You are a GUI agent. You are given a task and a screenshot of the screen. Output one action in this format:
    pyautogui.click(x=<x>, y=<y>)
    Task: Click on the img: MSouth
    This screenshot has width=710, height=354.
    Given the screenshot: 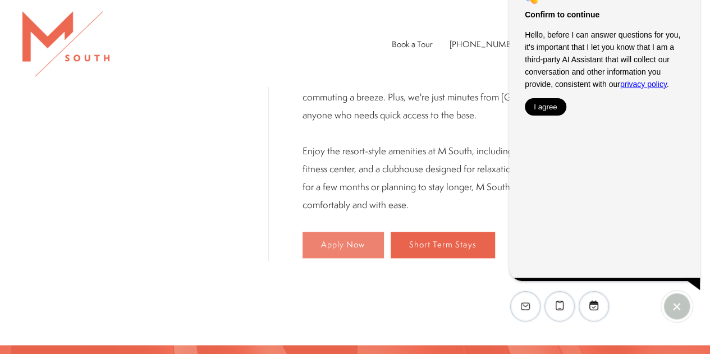 What is the action you would take?
    pyautogui.click(x=66, y=44)
    